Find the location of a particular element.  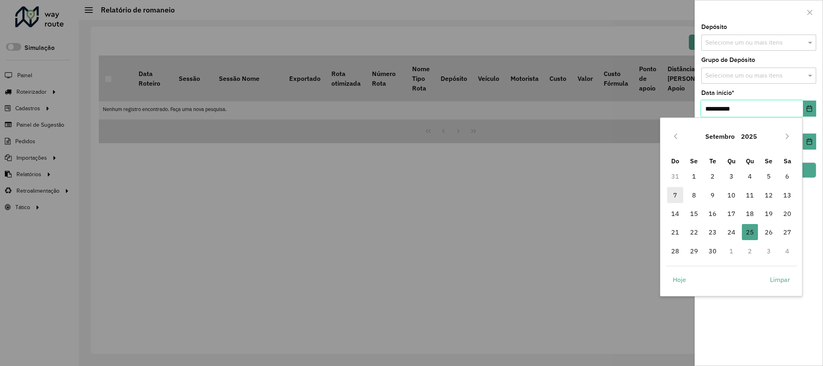

label: Grupo de Depósito is located at coordinates (728, 60).